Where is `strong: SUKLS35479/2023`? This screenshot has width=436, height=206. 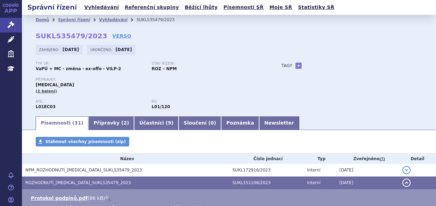
strong: SUKLS35479/2023 is located at coordinates (71, 36).